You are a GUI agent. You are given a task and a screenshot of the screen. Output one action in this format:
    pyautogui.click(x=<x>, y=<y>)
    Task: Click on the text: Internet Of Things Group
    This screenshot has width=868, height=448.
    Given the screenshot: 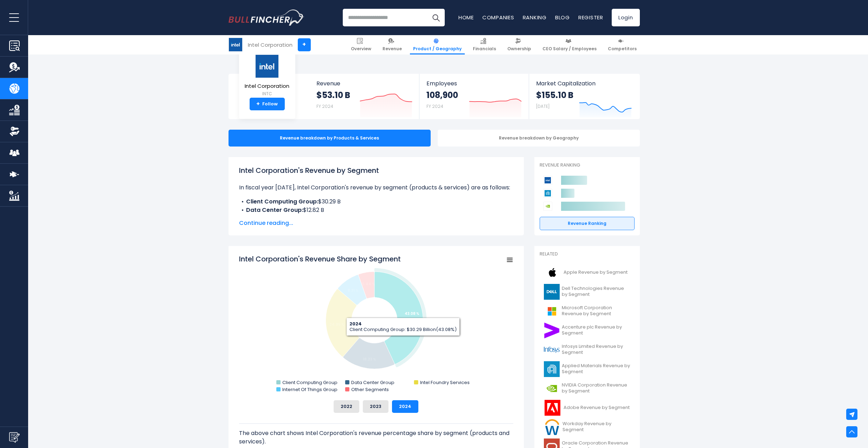 What is the action you would take?
    pyautogui.click(x=310, y=389)
    